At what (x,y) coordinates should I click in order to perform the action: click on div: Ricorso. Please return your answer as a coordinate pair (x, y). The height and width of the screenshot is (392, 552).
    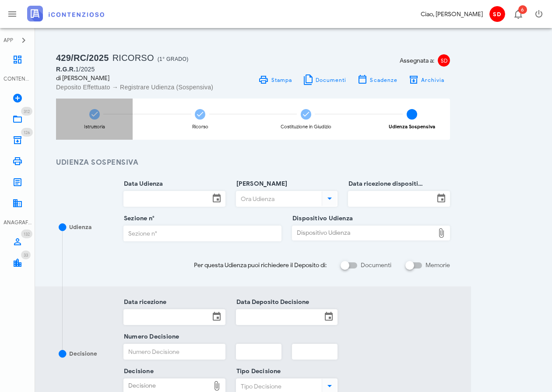
    Looking at the image, I should click on (200, 127).